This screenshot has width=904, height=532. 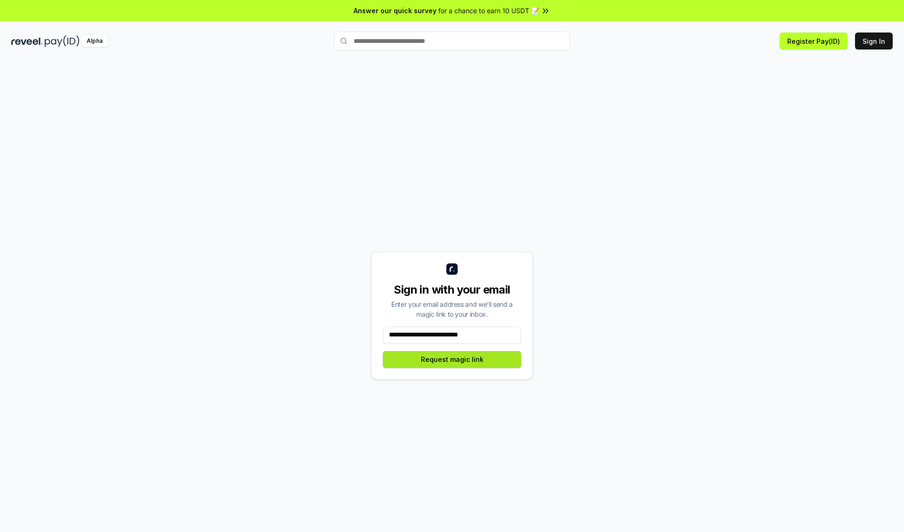 What do you see at coordinates (27, 41) in the screenshot?
I see `img: reveel_dark` at bounding box center [27, 41].